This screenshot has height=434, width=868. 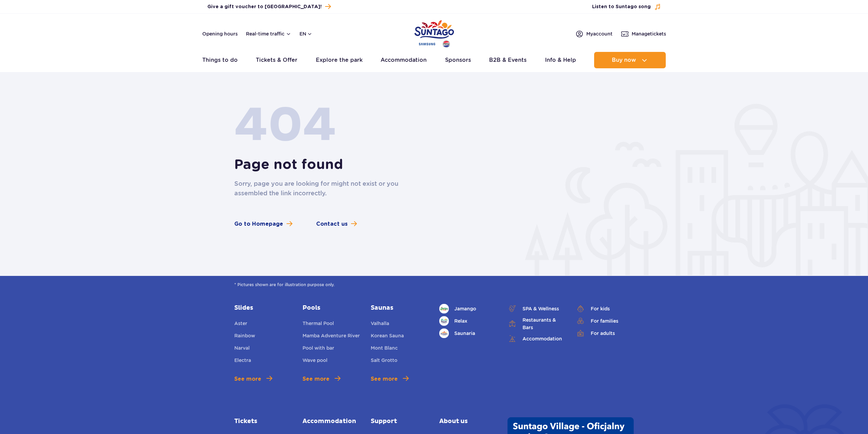 I want to click on span: Rainbow, so click(x=244, y=336).